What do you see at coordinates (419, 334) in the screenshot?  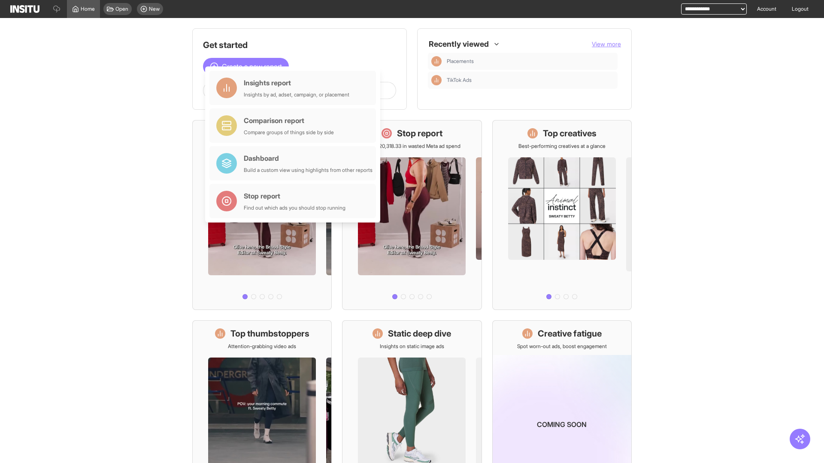 I see `h1: Static deep dive` at bounding box center [419, 334].